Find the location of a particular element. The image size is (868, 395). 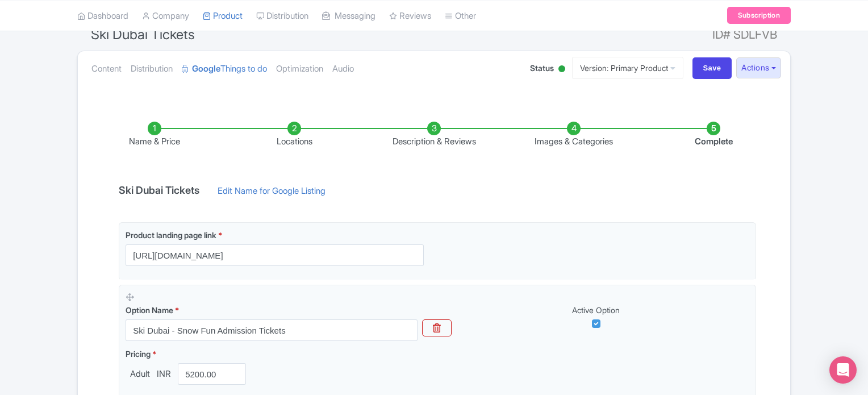

span: Ski Dubai Tickets is located at coordinates (142, 34).